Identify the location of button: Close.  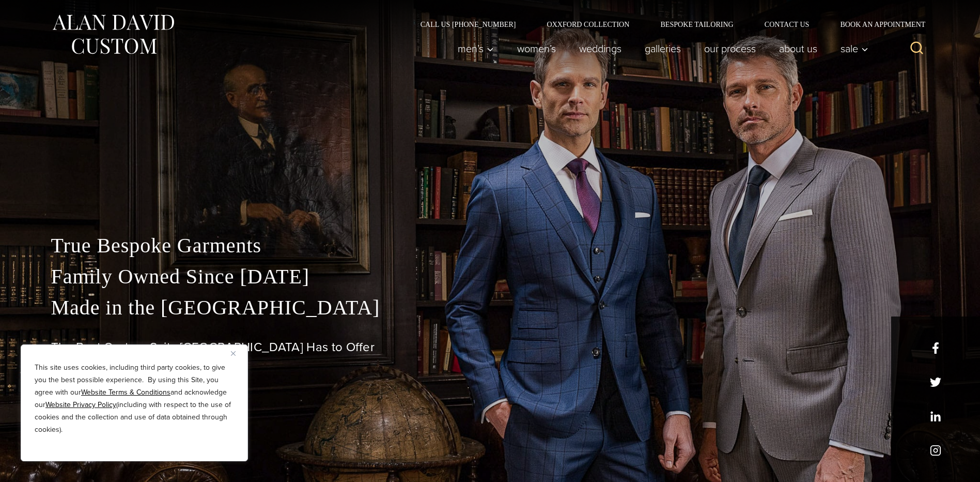
(237, 353).